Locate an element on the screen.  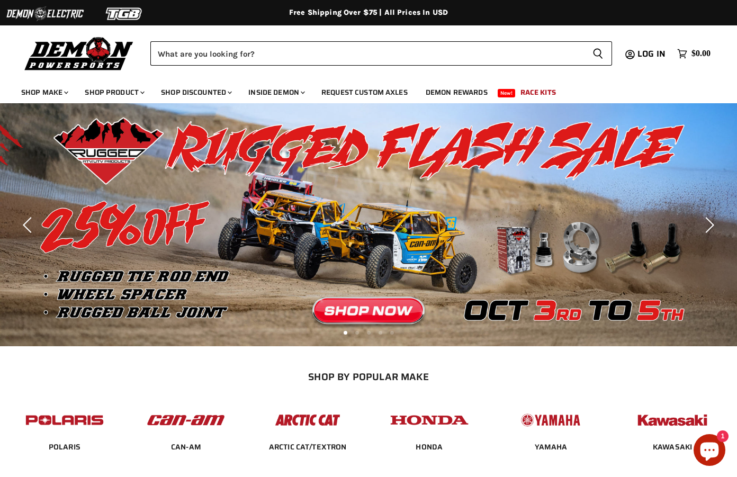
img: Demon Electric Logo 2 is located at coordinates (45, 14).